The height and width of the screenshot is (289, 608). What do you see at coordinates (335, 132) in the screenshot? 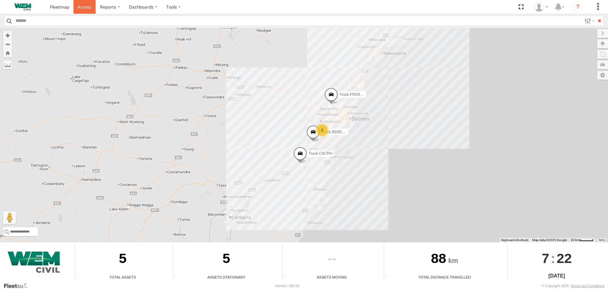
I see `span: Truck-BD80MD` at bounding box center [335, 132].